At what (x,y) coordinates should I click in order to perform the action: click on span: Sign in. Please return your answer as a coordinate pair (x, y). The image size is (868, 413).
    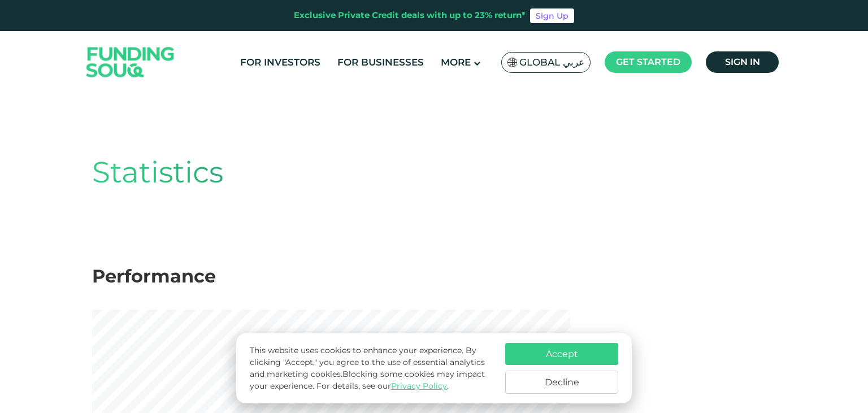
    Looking at the image, I should click on (743, 62).